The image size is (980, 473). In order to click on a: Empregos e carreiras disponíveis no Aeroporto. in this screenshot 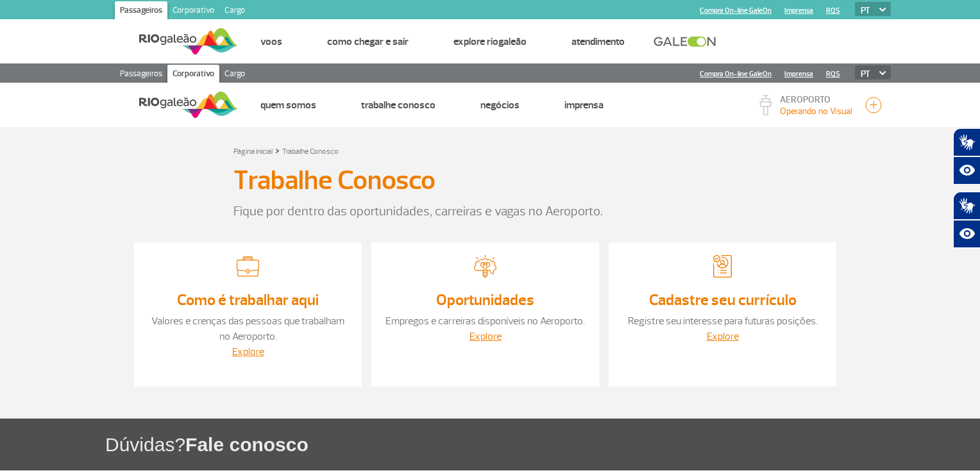, I will do `click(485, 258)`.